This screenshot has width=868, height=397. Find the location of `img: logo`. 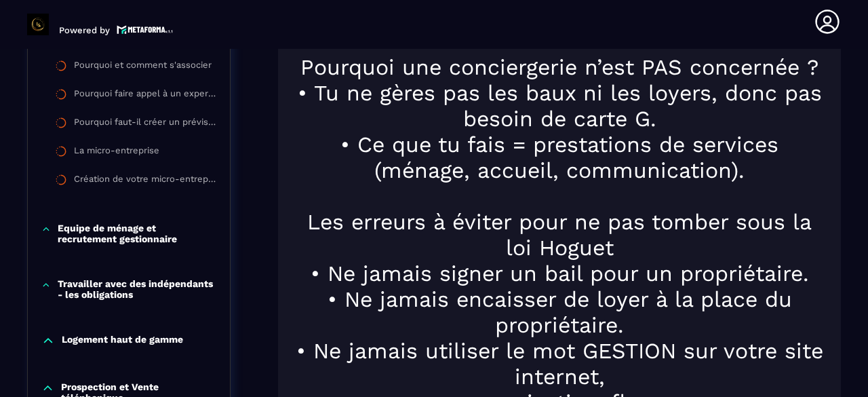

img: logo is located at coordinates (145, 29).